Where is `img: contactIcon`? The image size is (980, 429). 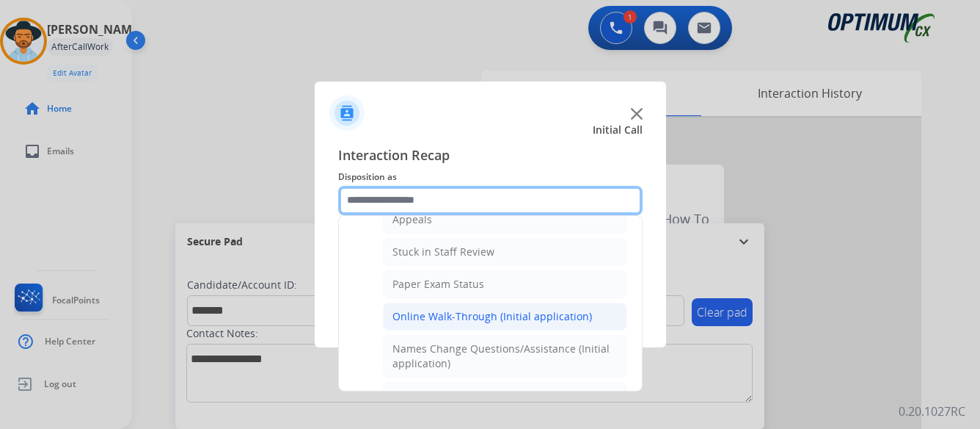
img: contactIcon is located at coordinates (347, 113).